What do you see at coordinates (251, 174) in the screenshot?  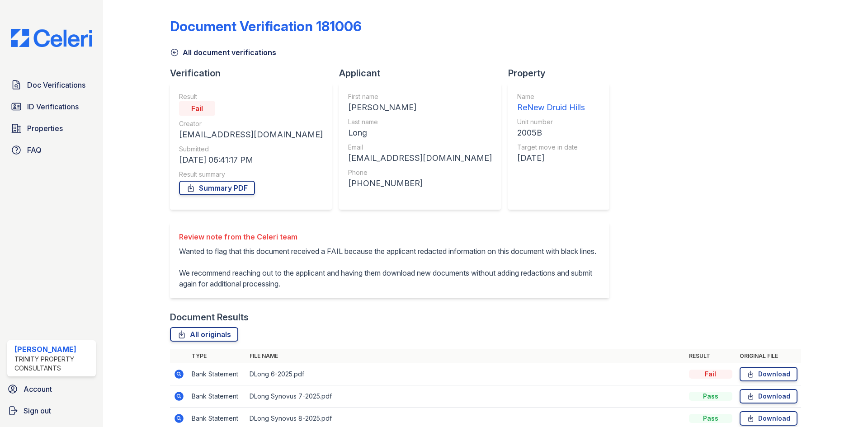 I see `div: Result summary` at bounding box center [251, 174].